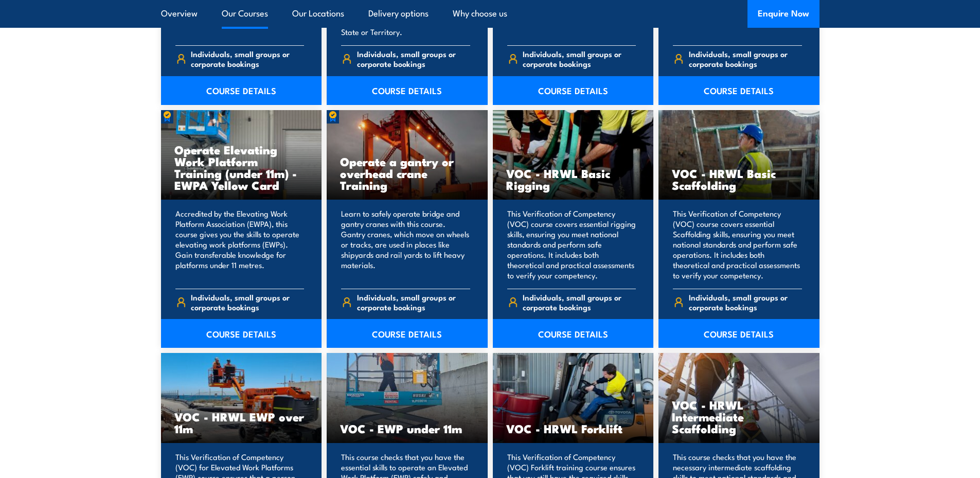 The image size is (980, 478). What do you see at coordinates (241, 168) in the screenshot?
I see `h3: Operate Elevating Work Platform Training (under 11m) - EWPA Yellow Card` at bounding box center [241, 168].